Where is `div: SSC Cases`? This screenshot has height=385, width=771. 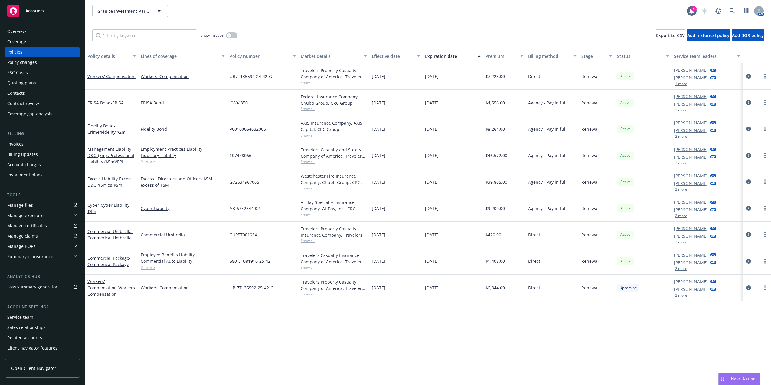 div: SSC Cases is located at coordinates (18, 73).